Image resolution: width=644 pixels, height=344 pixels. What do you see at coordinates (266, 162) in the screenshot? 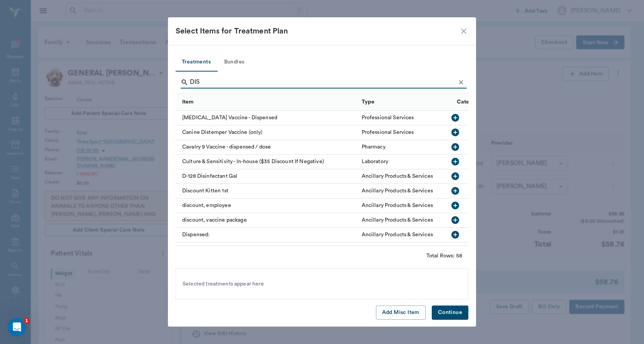
I see `div: Culture & Sensitivity - In-house ($35 Discount If Negative)` at bounding box center [266, 162].